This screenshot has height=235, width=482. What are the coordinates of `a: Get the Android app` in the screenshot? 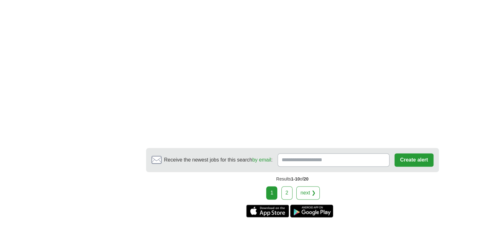 It's located at (311, 211).